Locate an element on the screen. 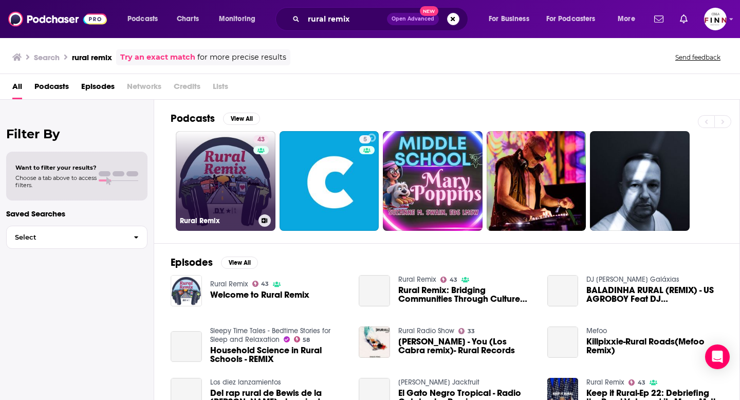 Image resolution: width=740 pixels, height=400 pixels. span: Want to filter your results? is located at coordinates (56, 168).